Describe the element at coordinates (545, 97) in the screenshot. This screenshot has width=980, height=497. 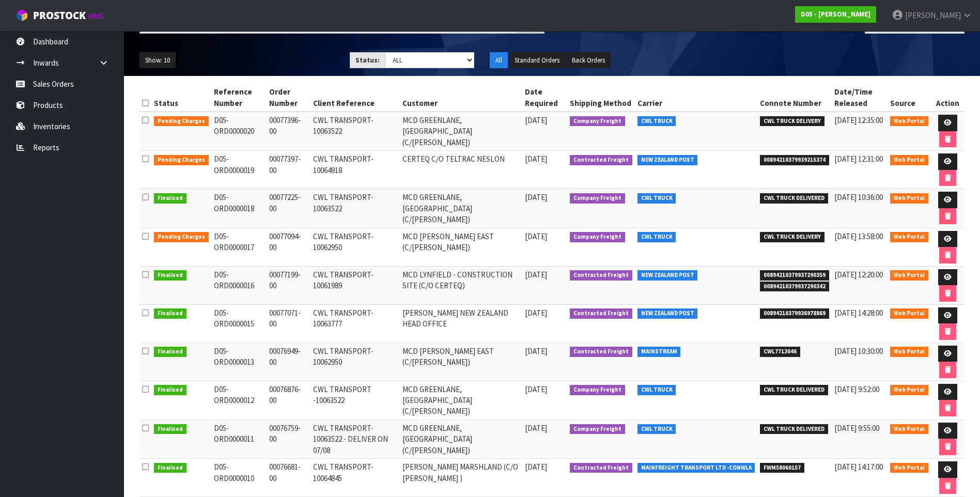
I see `th: Date Required` at that location.